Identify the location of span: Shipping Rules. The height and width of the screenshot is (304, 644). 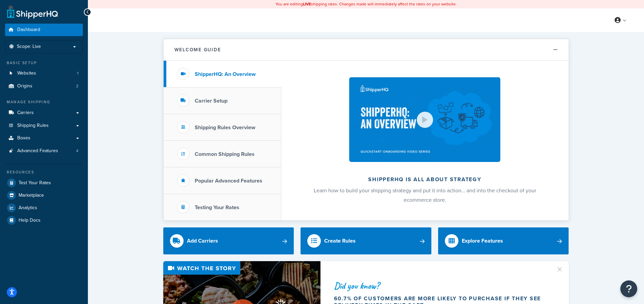
(33, 126).